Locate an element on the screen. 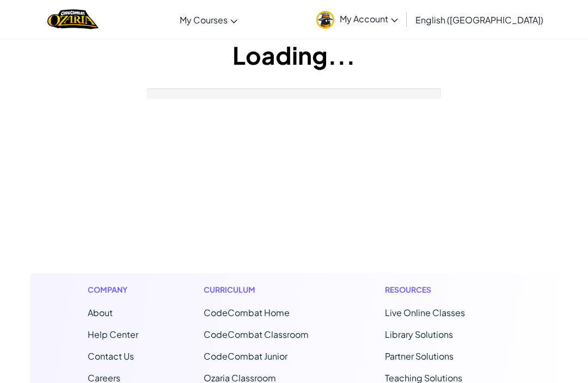 Image resolution: width=588 pixels, height=383 pixels. span: My Courses is located at coordinates (204, 20).